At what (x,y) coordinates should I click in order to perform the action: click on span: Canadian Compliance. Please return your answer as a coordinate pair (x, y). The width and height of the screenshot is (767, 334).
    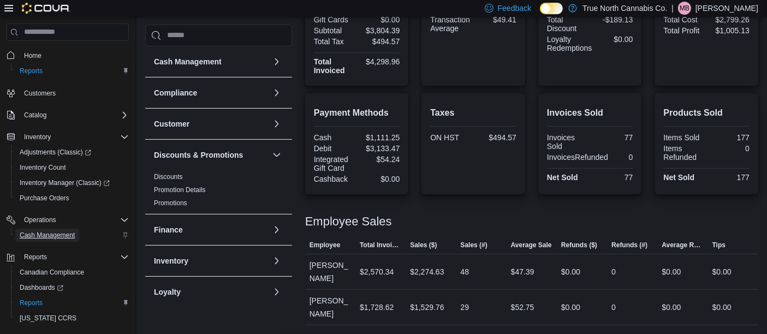
    Looking at the image, I should click on (72, 272).